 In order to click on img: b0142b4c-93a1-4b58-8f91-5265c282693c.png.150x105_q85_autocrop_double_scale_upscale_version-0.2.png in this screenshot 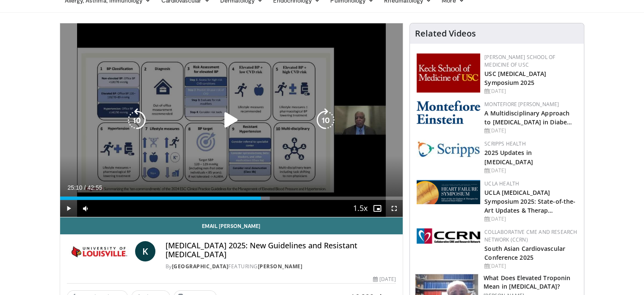, I will do `click(448, 112)`.